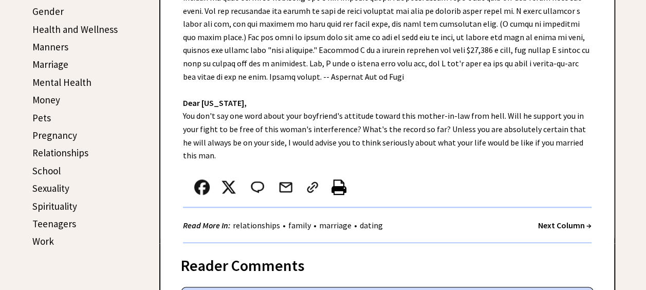 Image resolution: width=646 pixels, height=290 pixels. What do you see at coordinates (256, 225) in the screenshot?
I see `a: relationships` at bounding box center [256, 225].